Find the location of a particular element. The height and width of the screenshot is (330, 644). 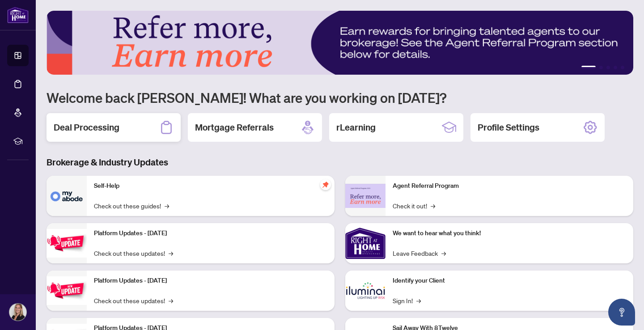

h2: Profile Settings is located at coordinates (508, 128).